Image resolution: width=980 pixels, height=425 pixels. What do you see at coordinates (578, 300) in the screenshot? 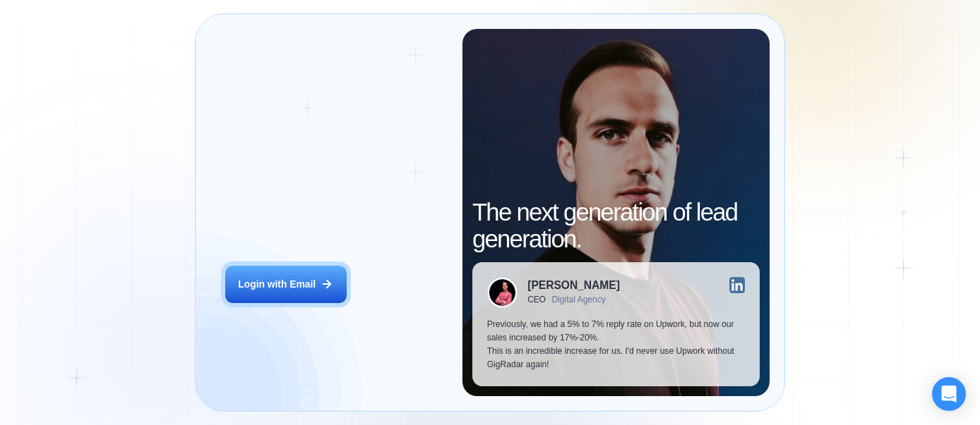
I see `div: Digital Agency` at bounding box center [578, 300].